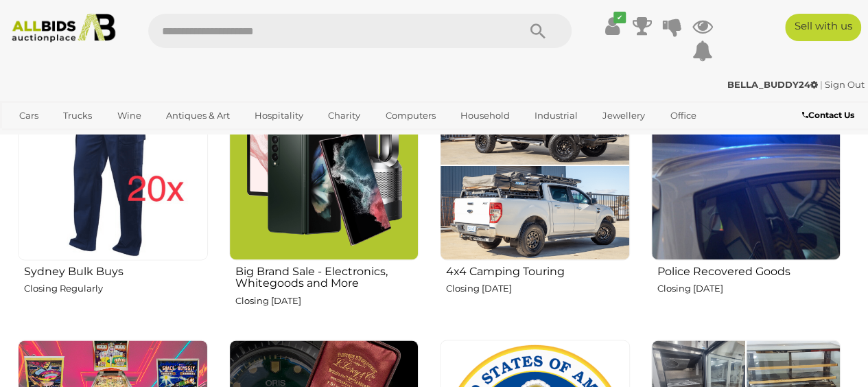 The height and width of the screenshot is (387, 868). Describe the element at coordinates (556, 115) in the screenshot. I see `a: Industrial` at that location.